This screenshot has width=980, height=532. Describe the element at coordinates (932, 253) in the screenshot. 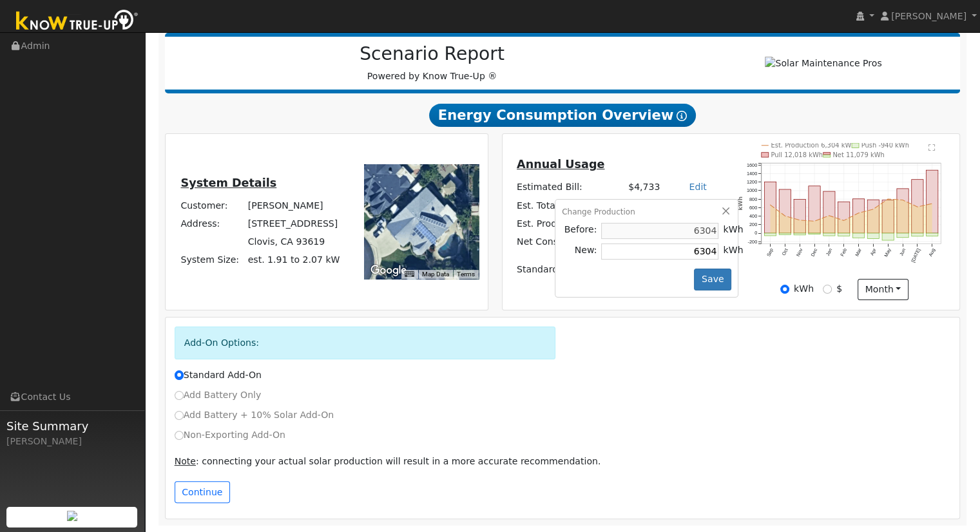

I see `text: Aug` at that location.